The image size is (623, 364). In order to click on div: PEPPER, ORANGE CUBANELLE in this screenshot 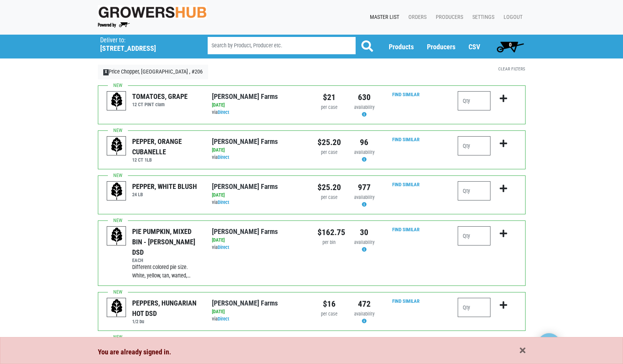, I will do `click(166, 147)`.